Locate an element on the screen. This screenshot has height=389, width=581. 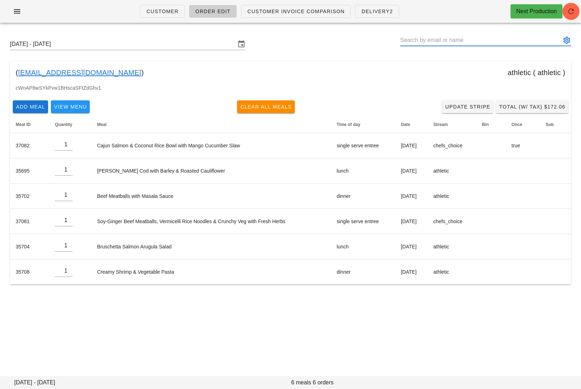
span: Bin is located at coordinates (486, 125).